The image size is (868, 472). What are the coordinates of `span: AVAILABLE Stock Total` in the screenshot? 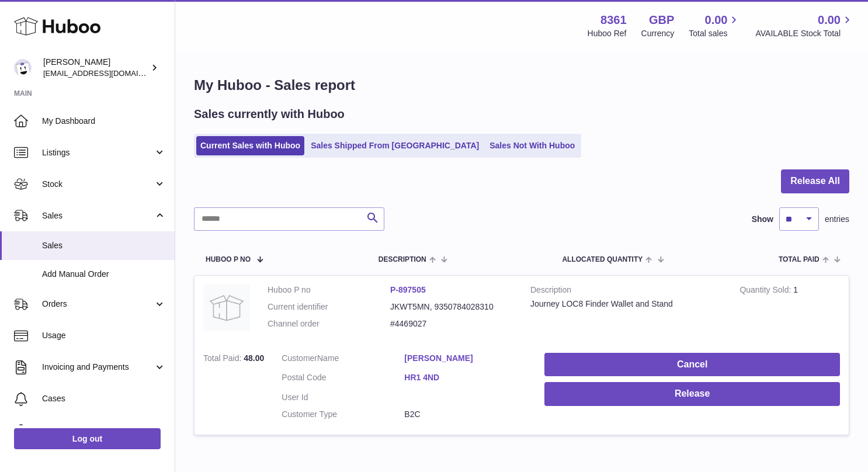 It's located at (804, 34).